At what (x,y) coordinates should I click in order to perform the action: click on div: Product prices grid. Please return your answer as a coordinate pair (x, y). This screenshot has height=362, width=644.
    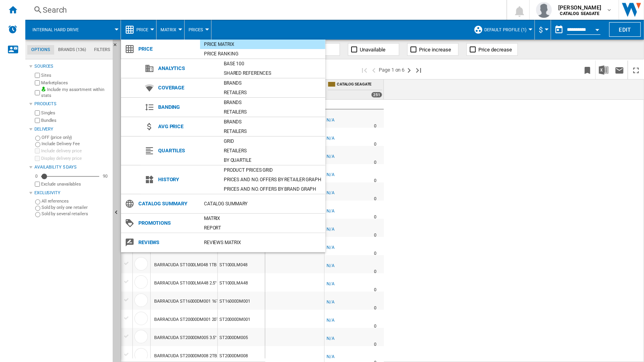
    Looking at the image, I should click on (272, 170).